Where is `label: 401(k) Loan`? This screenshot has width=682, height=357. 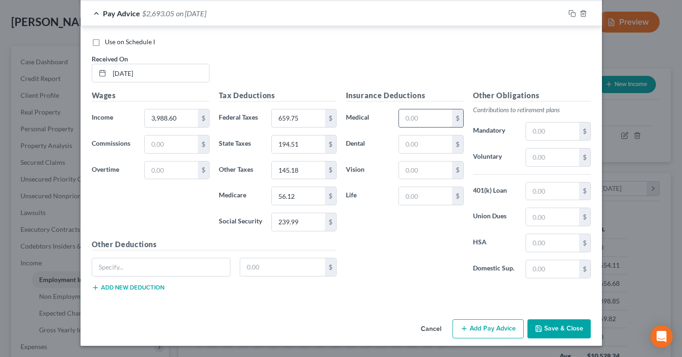
label: 401(k) Loan is located at coordinates (495, 191).